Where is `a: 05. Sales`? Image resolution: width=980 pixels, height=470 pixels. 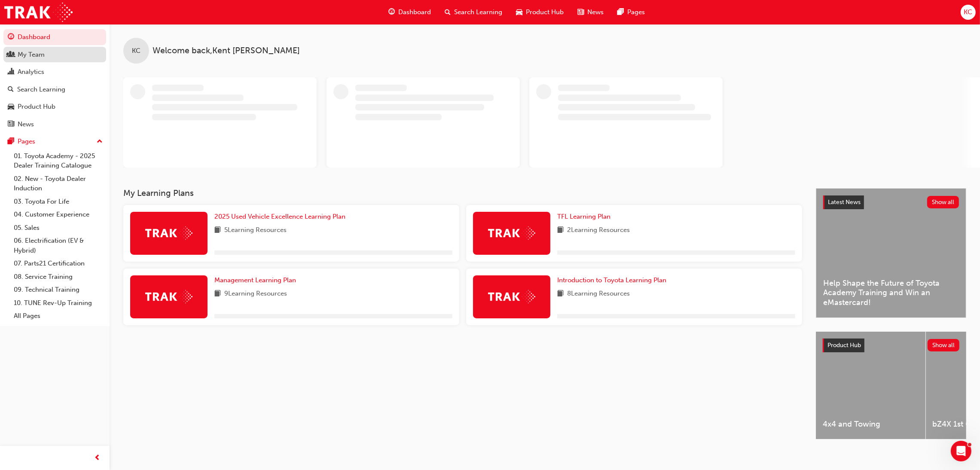 a: 05. Sales is located at coordinates (58, 228).